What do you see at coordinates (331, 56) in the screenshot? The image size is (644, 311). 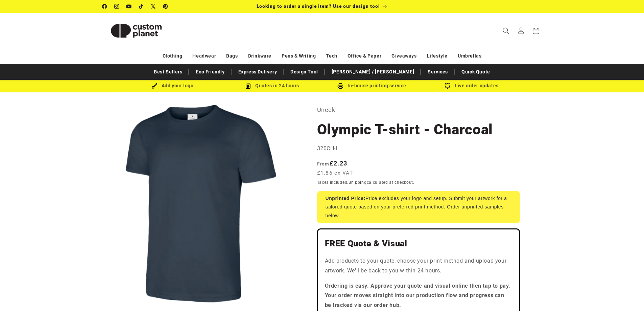 I see `a: Tech` at bounding box center [331, 56].